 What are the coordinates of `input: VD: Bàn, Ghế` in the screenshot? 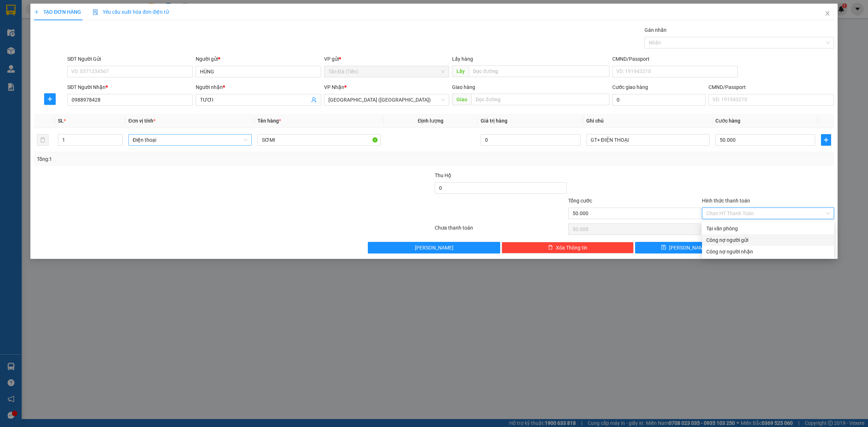 It's located at (319, 140).